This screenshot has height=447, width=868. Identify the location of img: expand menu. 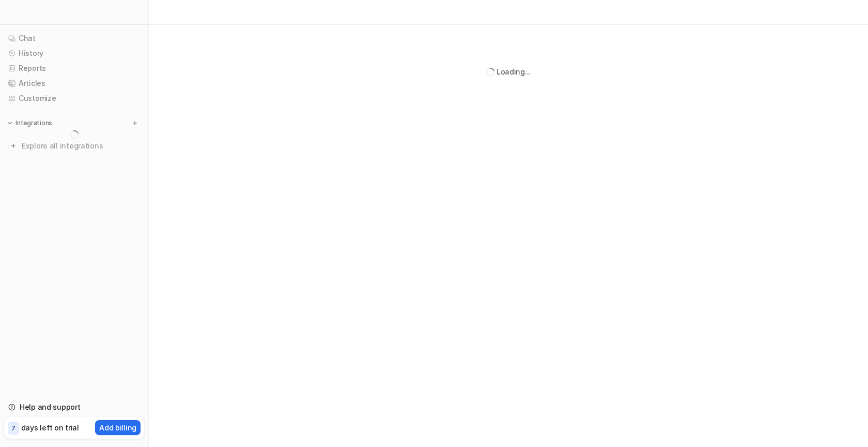
(10, 123).